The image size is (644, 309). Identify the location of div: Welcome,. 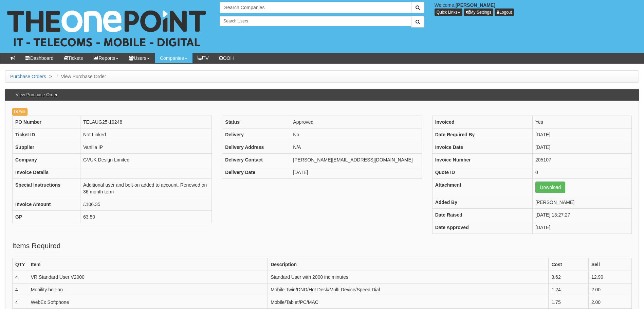
(537, 9).